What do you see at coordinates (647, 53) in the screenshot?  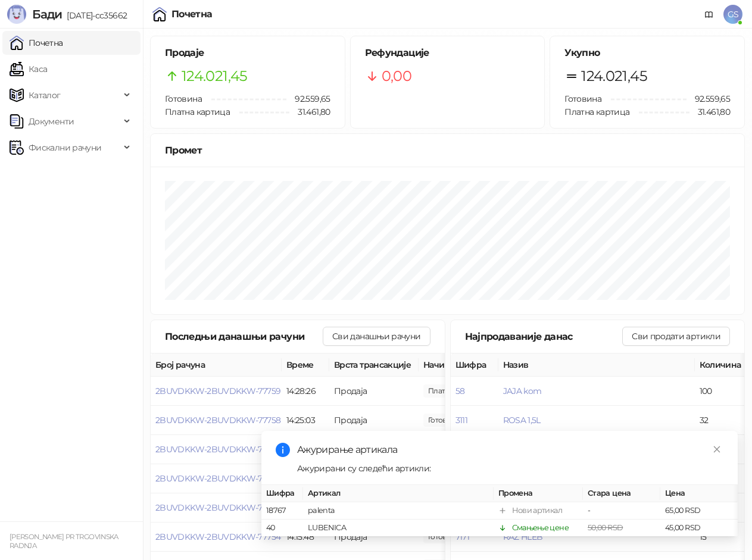 I see `h5: Укупно` at bounding box center [647, 53].